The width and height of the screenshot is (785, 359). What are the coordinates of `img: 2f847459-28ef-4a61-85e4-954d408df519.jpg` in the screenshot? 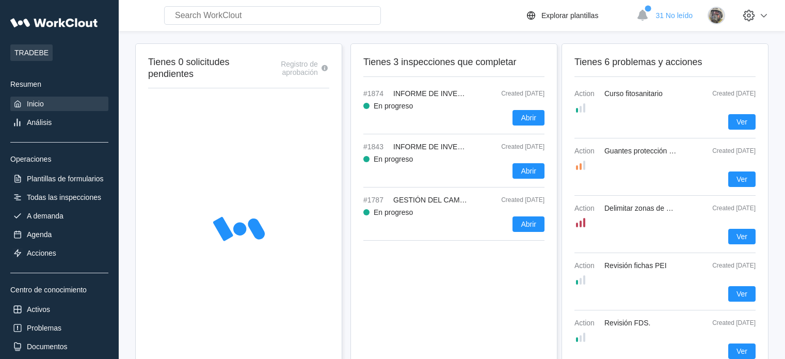 It's located at (716, 15).